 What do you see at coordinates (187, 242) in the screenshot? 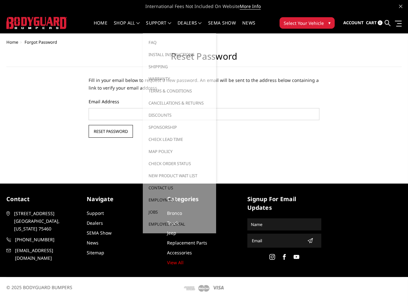
I see `a: Replacement Parts` at bounding box center [187, 242].